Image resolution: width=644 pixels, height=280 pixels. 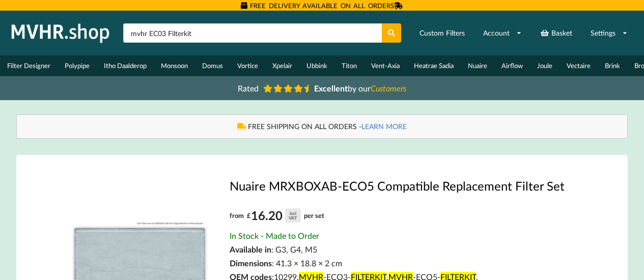 I want to click on a: Nuaire, so click(x=477, y=66).